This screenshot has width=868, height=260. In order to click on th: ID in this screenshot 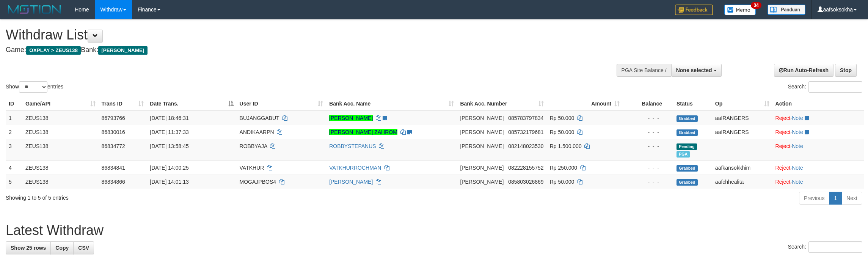, I will do `click(14, 104)`.